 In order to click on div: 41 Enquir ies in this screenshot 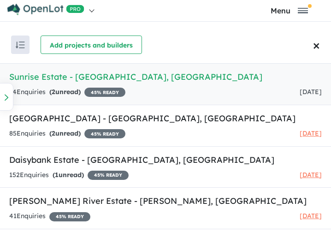, I will do `click(50, 216)`.